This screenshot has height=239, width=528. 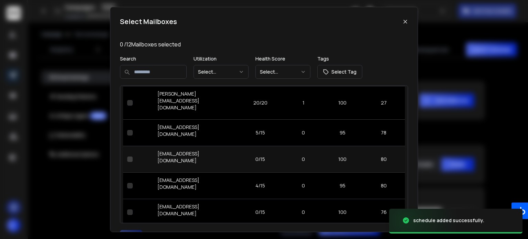 What do you see at coordinates (153, 59) in the screenshot?
I see `p: Search` at bounding box center [153, 59].